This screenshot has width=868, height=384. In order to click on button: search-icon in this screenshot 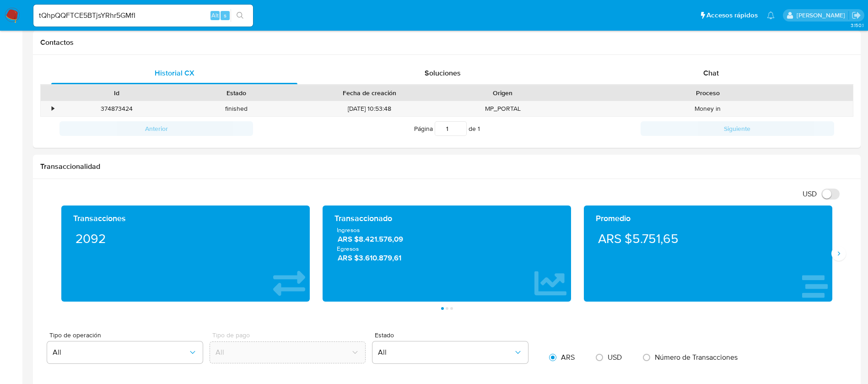, I will do `click(240, 15)`.